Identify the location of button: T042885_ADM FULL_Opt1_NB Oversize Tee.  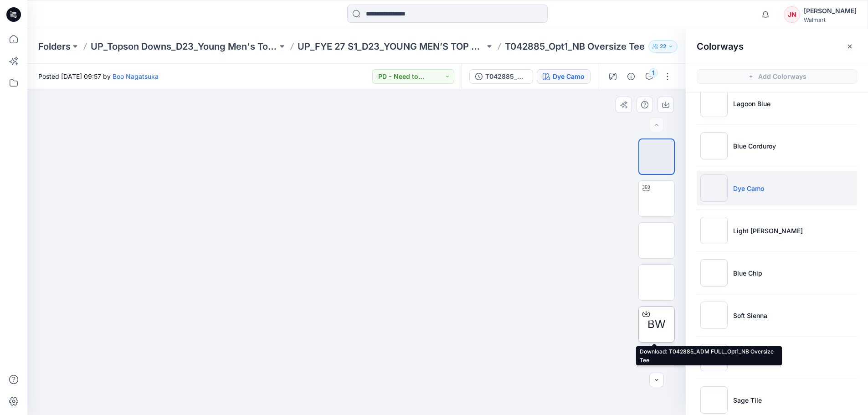
(501, 77).